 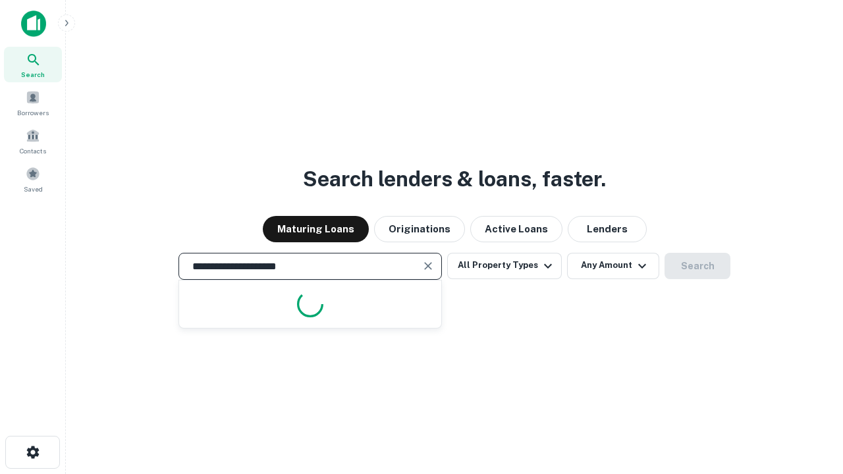 I want to click on span: Borrowers, so click(x=33, y=113).